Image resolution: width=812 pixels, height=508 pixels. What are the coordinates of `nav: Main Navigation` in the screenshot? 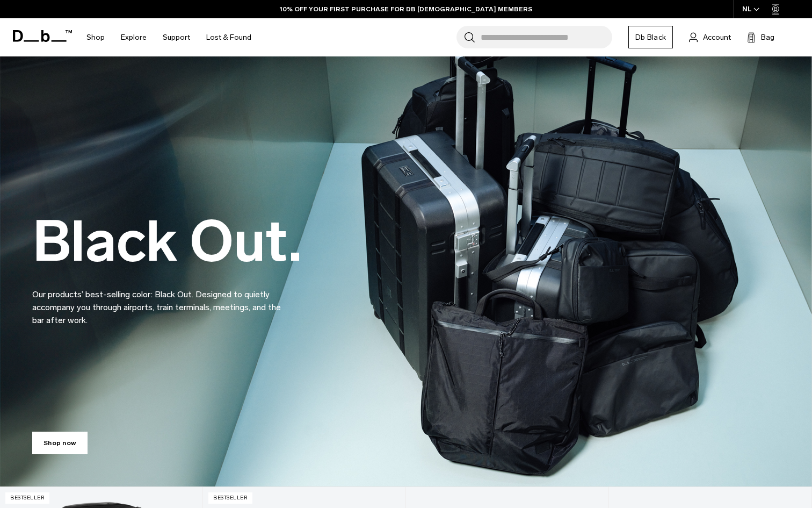 It's located at (168, 37).